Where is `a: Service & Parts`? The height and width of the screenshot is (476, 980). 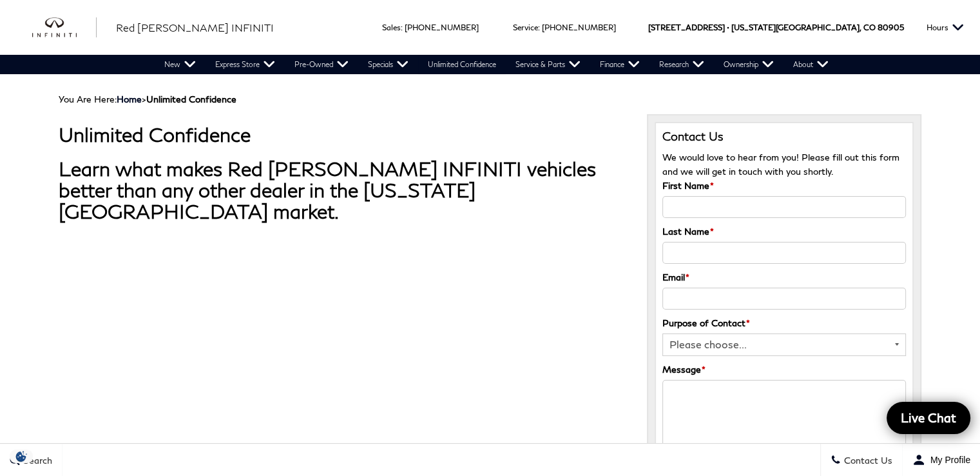 a: Service & Parts is located at coordinates (547, 64).